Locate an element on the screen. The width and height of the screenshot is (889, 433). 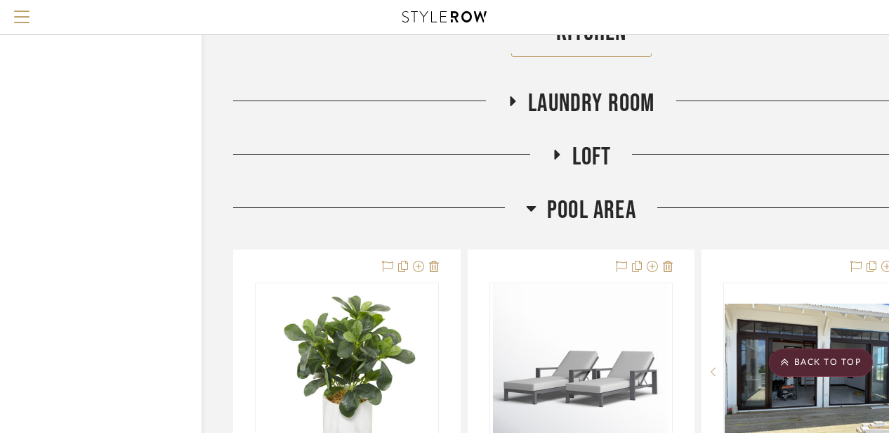
span: Pool Area is located at coordinates (591, 210).